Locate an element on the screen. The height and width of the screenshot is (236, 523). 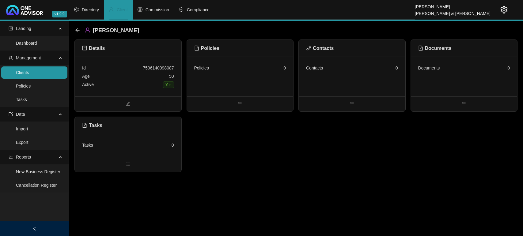
span: Landing is located at coordinates (24, 28).